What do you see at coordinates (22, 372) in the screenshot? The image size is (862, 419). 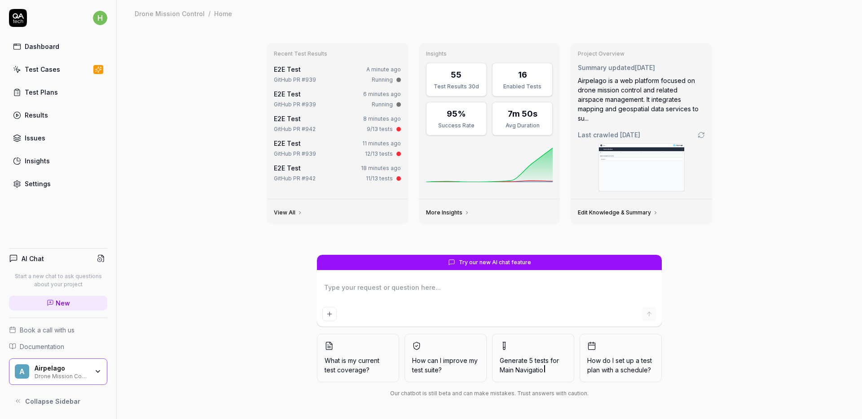 I see `span: A` at bounding box center [22, 372].